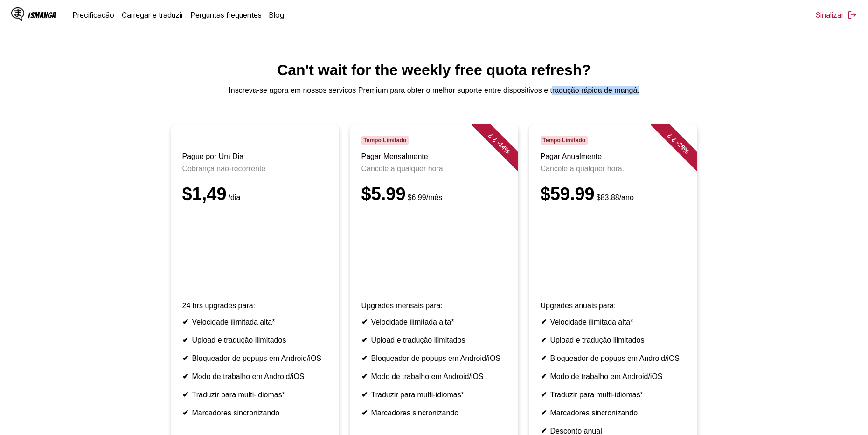  Describe the element at coordinates (277, 15) in the screenshot. I see `a: Blog` at that location.